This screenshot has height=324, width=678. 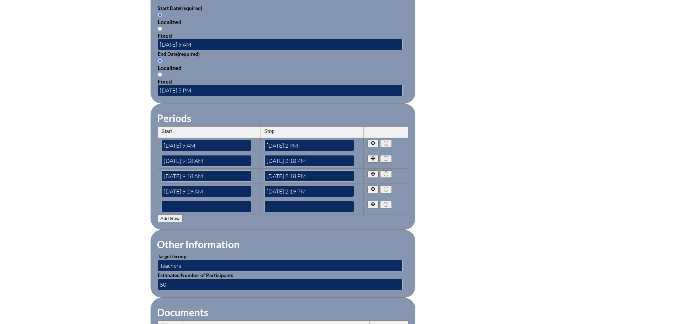 I want to click on label: Estimated Number of Participants, so click(x=195, y=275).